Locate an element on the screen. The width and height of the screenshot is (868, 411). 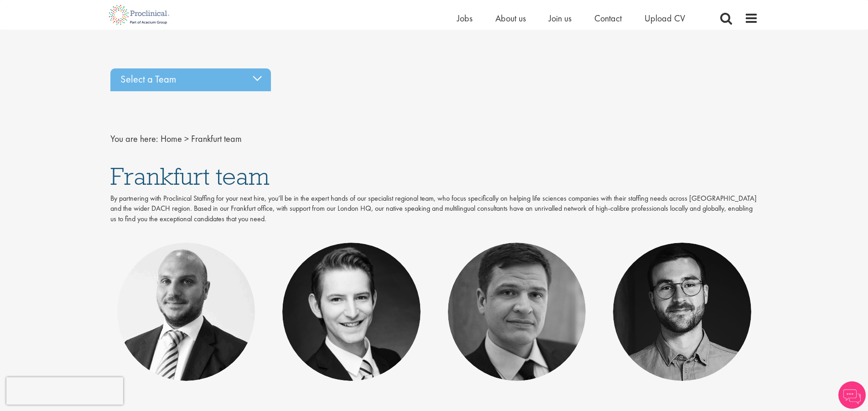
img: Chatbot is located at coordinates (852, 395).